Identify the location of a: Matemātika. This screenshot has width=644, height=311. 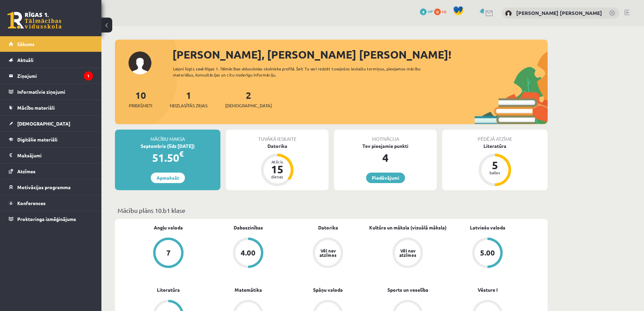
(248, 290).